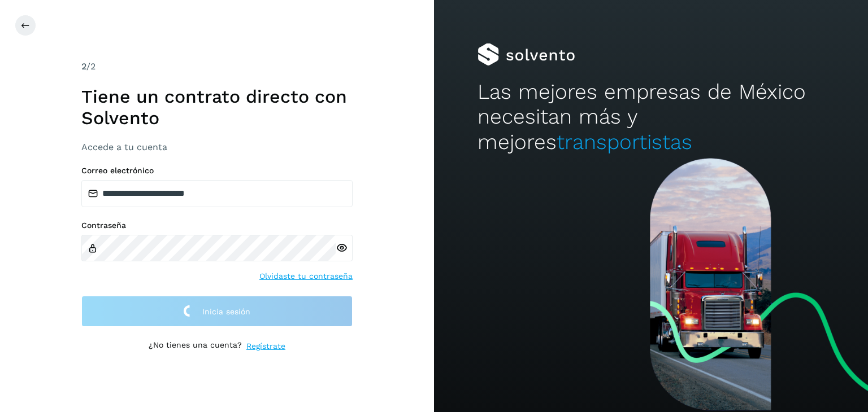 The image size is (868, 412). What do you see at coordinates (217, 170) in the screenshot?
I see `label: Correo electrónico` at bounding box center [217, 170].